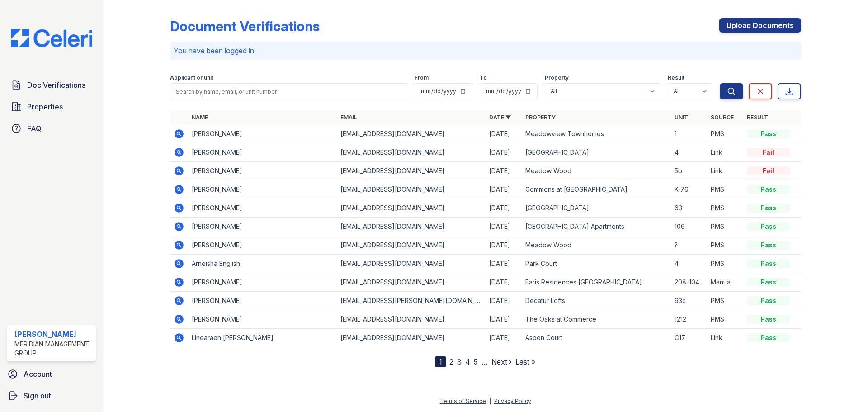 The width and height of the screenshot is (868, 412). What do you see at coordinates (722, 117) in the screenshot?
I see `a: Source` at bounding box center [722, 117].